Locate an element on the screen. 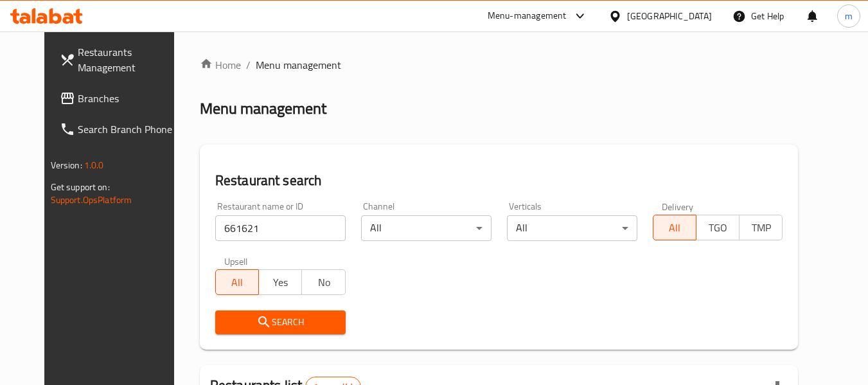  a: Branches is located at coordinates (120, 98).